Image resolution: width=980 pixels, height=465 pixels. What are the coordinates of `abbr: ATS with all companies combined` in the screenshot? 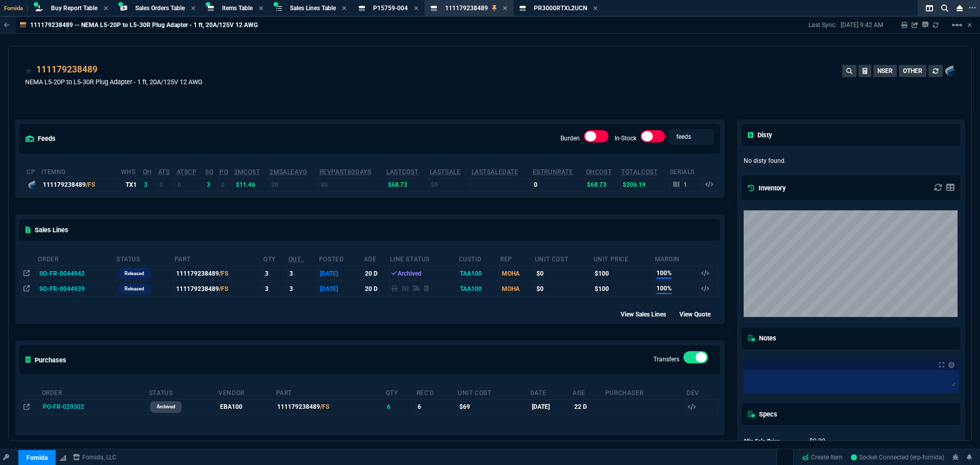 It's located at (187, 172).